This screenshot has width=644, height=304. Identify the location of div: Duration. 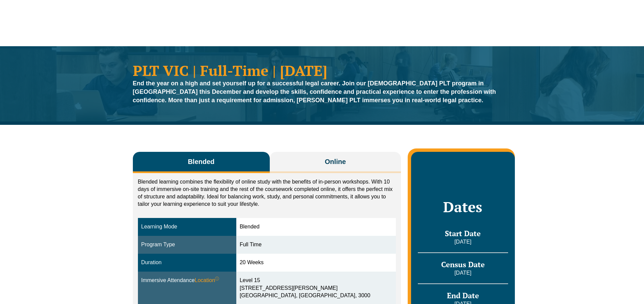
(187, 262).